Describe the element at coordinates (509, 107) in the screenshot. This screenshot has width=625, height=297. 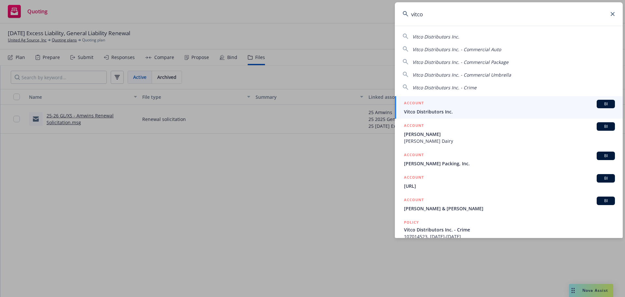
I see `a: ACCOUNTBIVitco Distributors Inc.` at that location.